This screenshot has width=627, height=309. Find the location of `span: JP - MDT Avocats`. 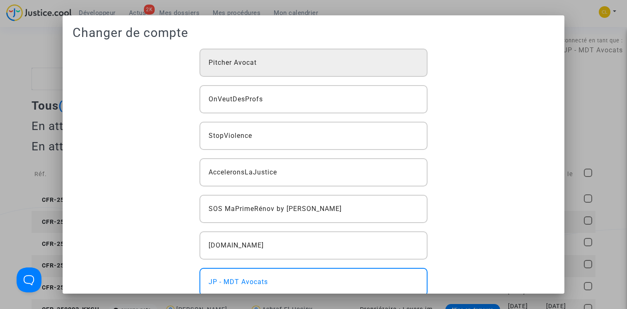

span: JP - MDT Avocats is located at coordinates (238, 282).